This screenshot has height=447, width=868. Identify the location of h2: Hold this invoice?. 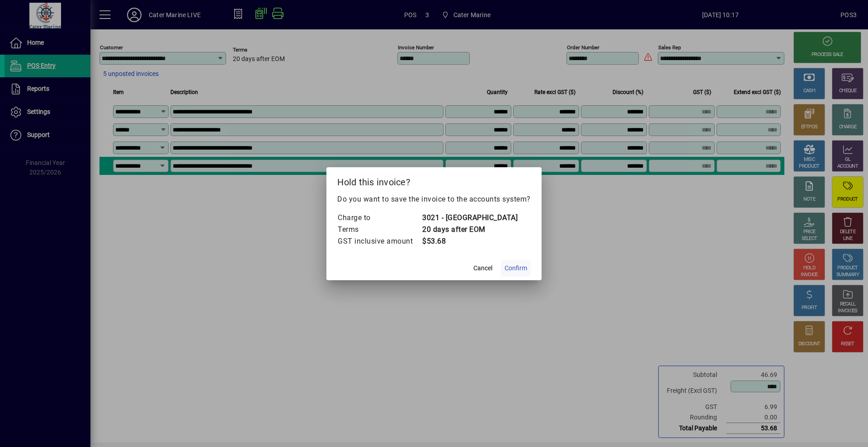
(434, 180).